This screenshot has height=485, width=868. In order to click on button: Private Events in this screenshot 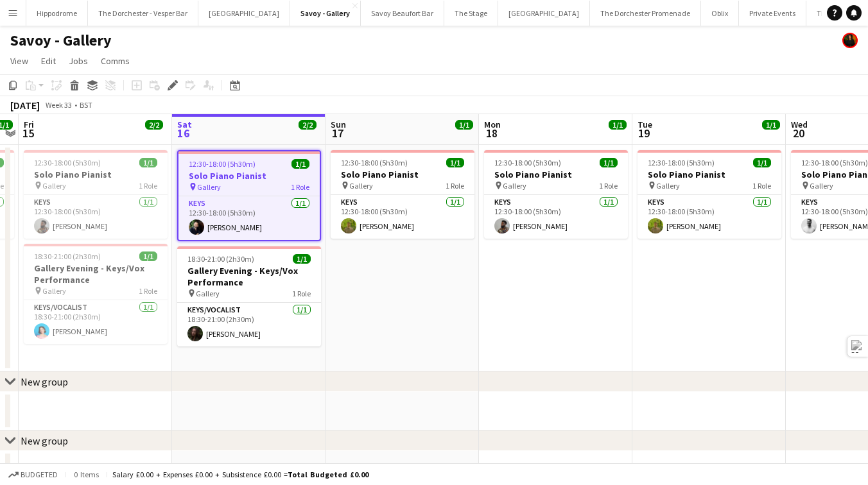, I will do `click(772, 13)`.